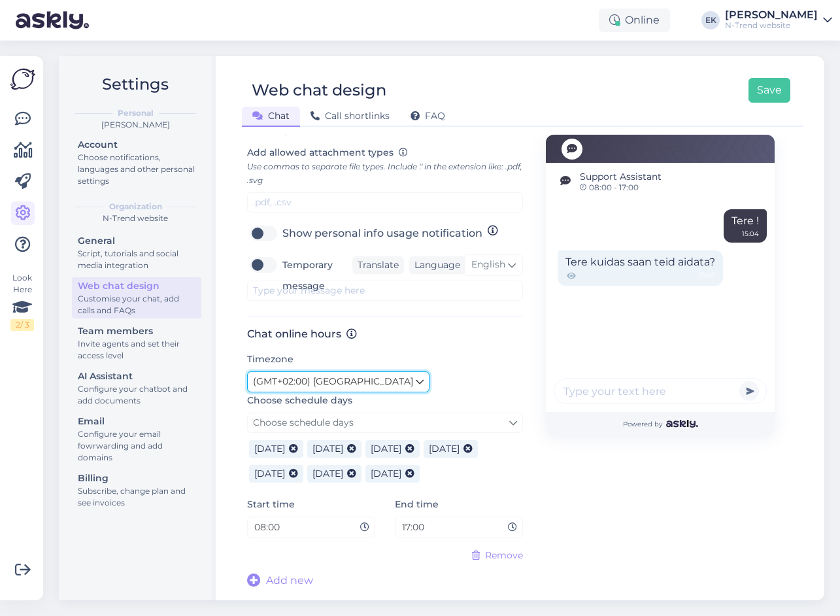 The height and width of the screenshot is (616, 840). Describe the element at coordinates (634, 20) in the screenshot. I see `div: Online` at that location.